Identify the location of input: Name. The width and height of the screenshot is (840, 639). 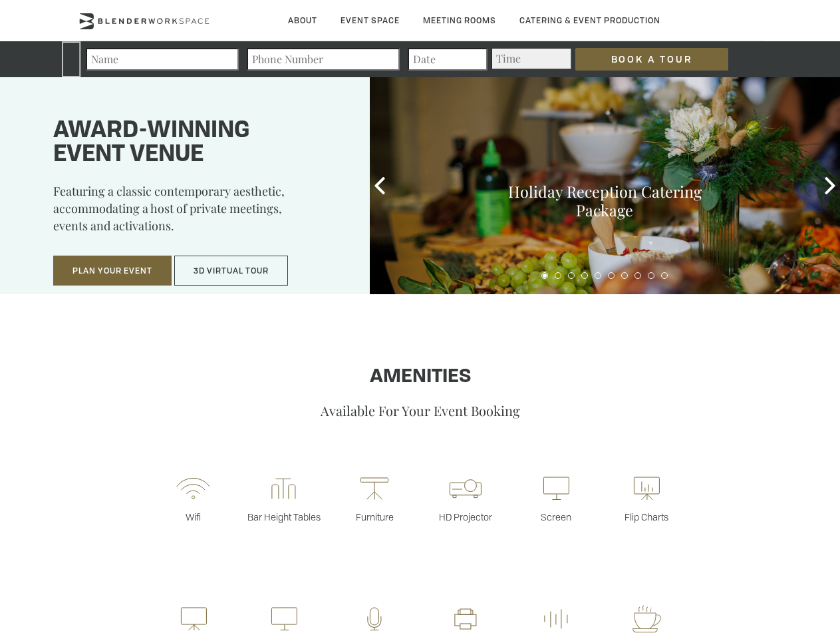
(162, 59).